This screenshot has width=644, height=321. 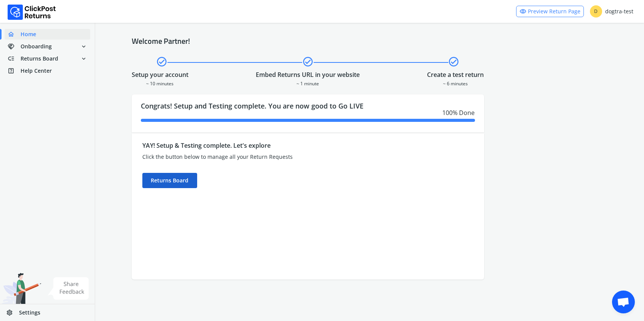 What do you see at coordinates (170, 180) in the screenshot?
I see `div: Returns Board` at bounding box center [170, 180].